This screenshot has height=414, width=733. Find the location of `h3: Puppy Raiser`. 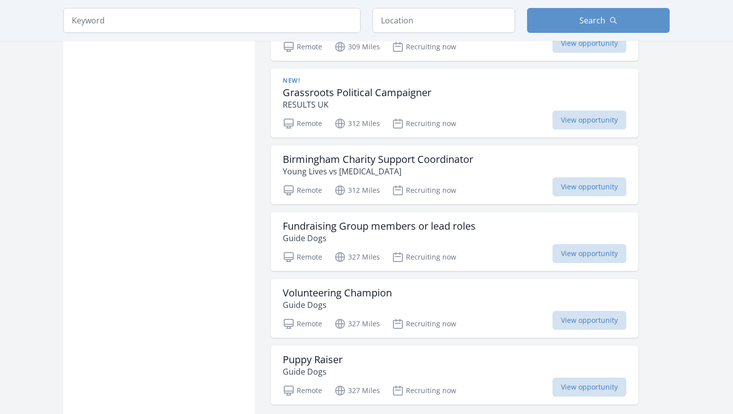

h3: Puppy Raiser is located at coordinates (313, 360).